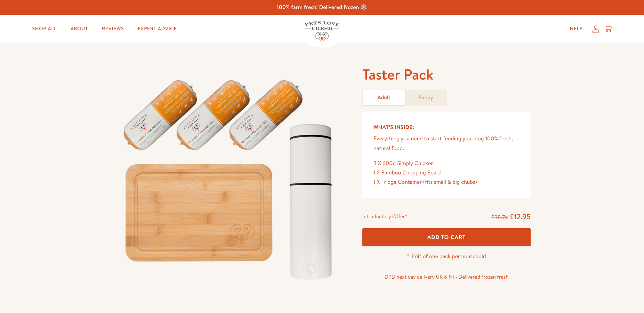  Describe the element at coordinates (576, 29) in the screenshot. I see `a: Help` at that location.